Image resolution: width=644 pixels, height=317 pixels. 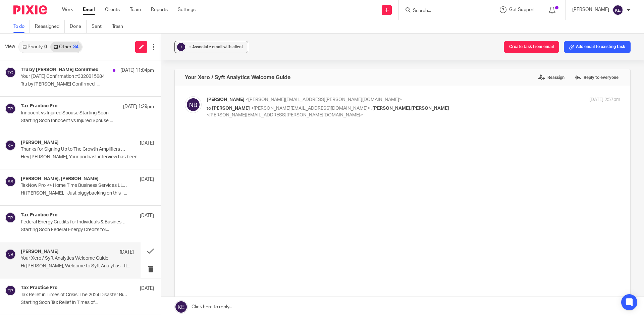 I want to click on a: Work, so click(x=67, y=10).